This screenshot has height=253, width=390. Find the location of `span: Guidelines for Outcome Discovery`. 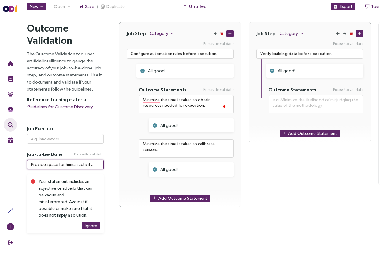

span: Guidelines for Outcome Discovery is located at coordinates (60, 107).